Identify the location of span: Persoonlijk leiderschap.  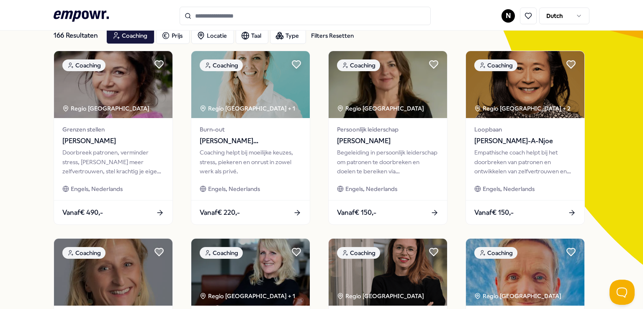
(388, 129).